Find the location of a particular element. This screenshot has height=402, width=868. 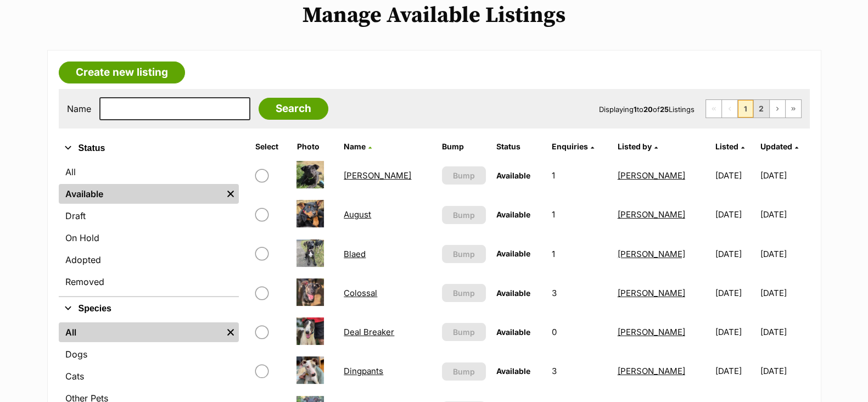

a: Next page is located at coordinates (778, 109).